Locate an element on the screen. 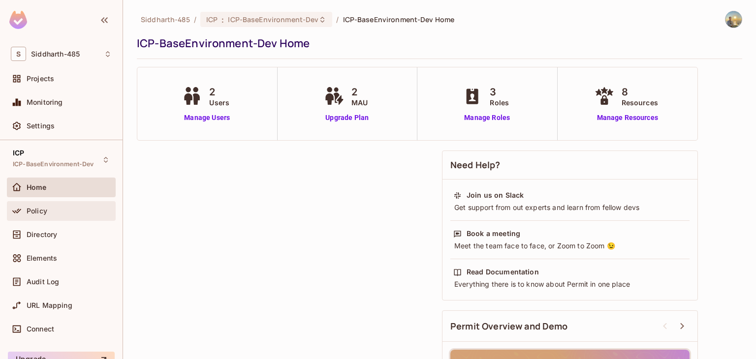 The width and height of the screenshot is (756, 359). span: MAU is located at coordinates (359, 102).